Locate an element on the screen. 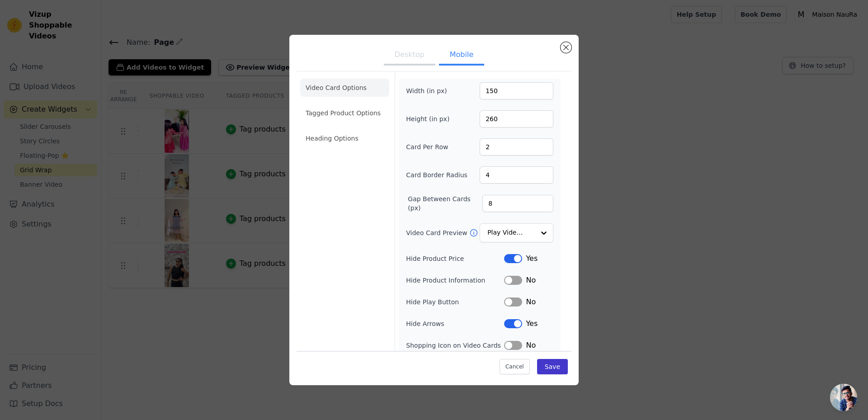 This screenshot has height=420, width=868. label: Hide Play Button is located at coordinates (454, 302).